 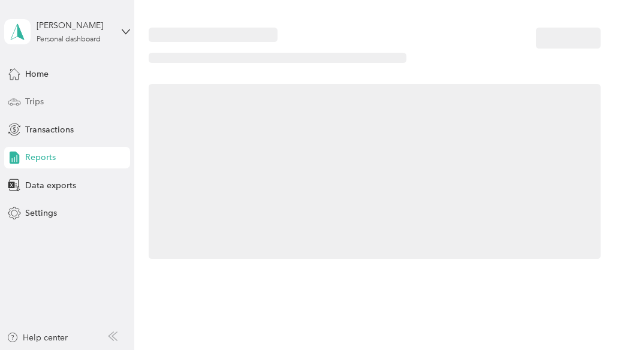 I want to click on button: Help center, so click(x=37, y=338).